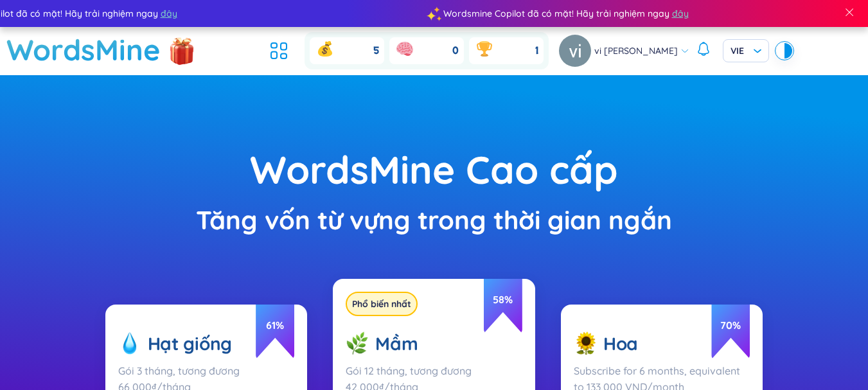  I want to click on span: 58 %, so click(503, 303).